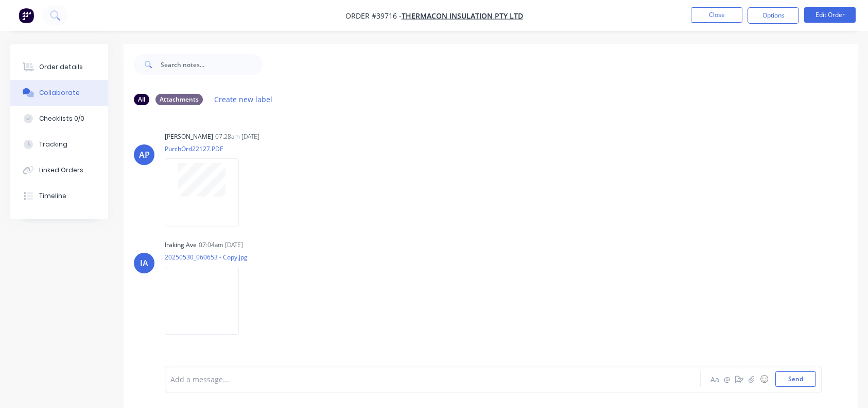  What do you see at coordinates (59, 170) in the screenshot?
I see `button: Linked Orders` at bounding box center [59, 170].